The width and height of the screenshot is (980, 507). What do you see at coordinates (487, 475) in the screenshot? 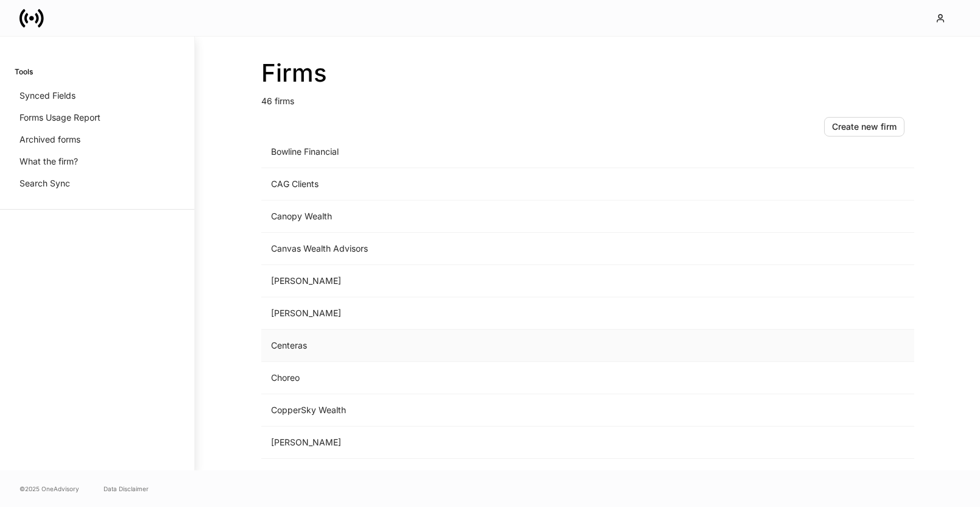
I see `td: Decima Wealth Consulting` at bounding box center [487, 475].